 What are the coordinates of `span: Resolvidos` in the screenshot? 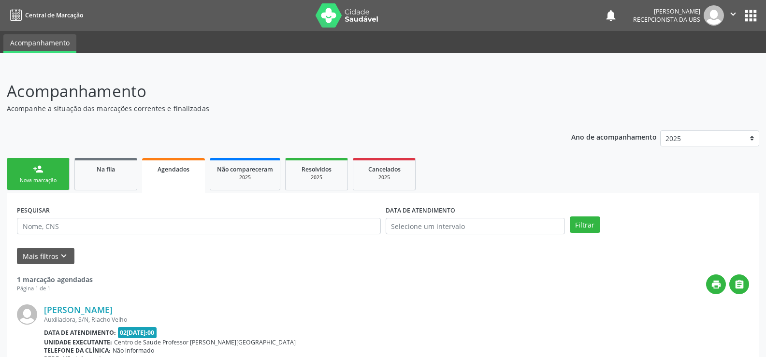 It's located at (317, 169).